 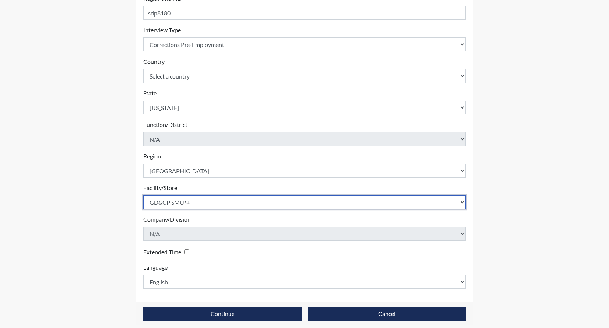 I want to click on label: Company/Division, so click(x=167, y=220).